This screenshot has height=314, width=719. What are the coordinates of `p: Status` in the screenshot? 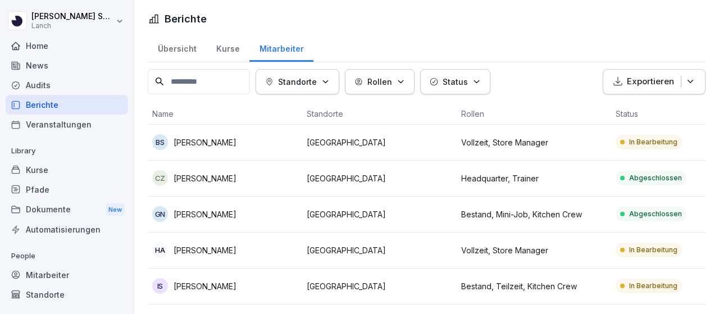 It's located at (455, 81).